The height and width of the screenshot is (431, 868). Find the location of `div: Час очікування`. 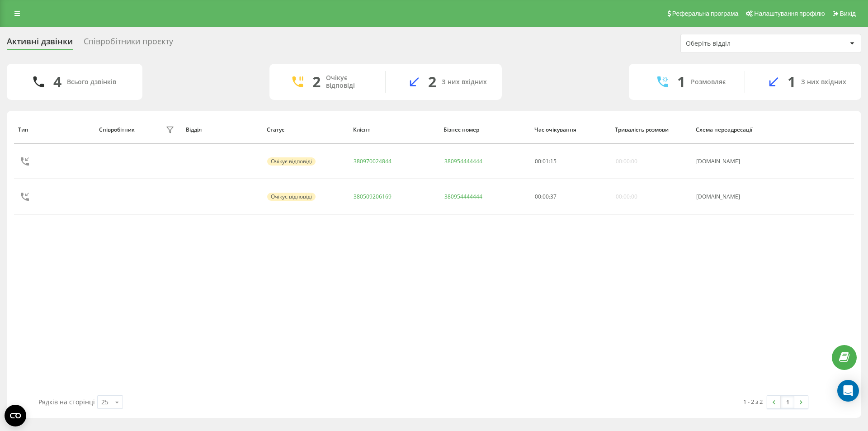

div: Час очікування is located at coordinates (570, 130).